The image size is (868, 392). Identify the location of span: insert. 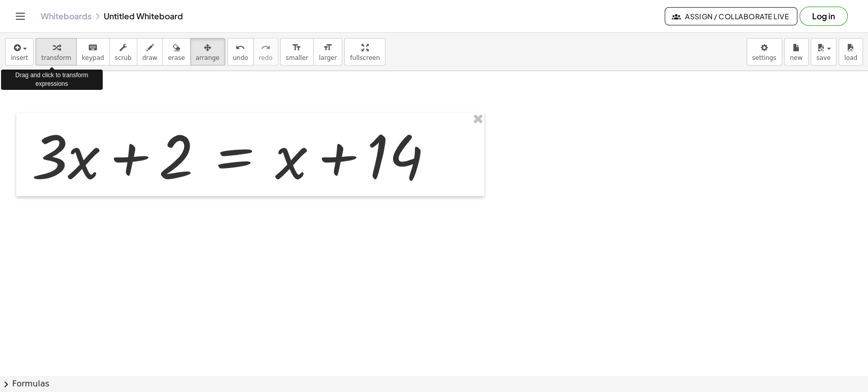
(19, 58).